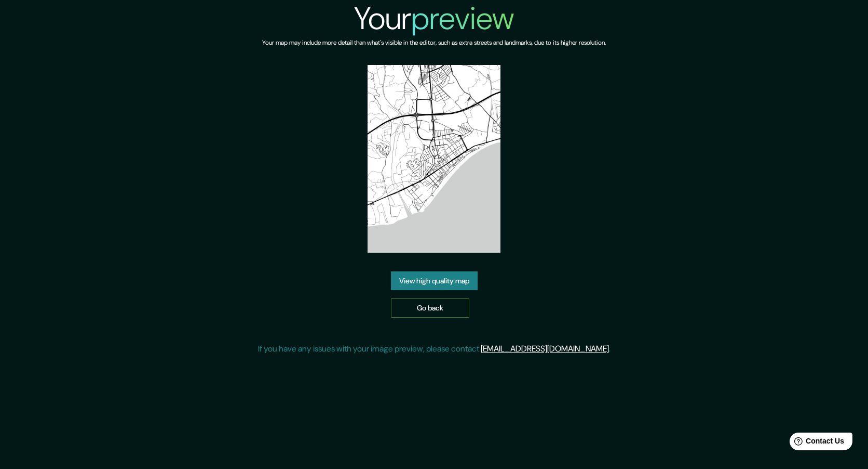  Describe the element at coordinates (49, 12) in the screenshot. I see `span: Contact Us` at that location.